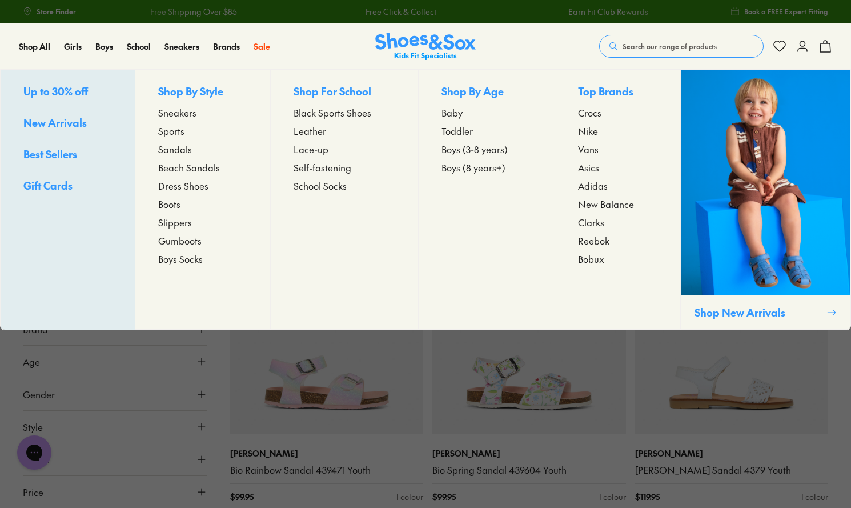 The height and width of the screenshot is (508, 851). Describe the element at coordinates (457, 131) in the screenshot. I see `span: Toddler` at that location.